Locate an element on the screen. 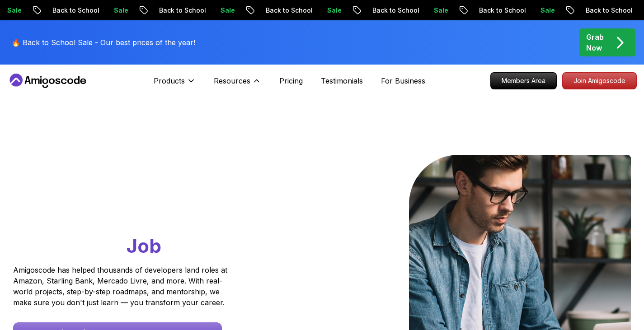 The width and height of the screenshot is (644, 330). a: Join Amigoscode is located at coordinates (599, 81).